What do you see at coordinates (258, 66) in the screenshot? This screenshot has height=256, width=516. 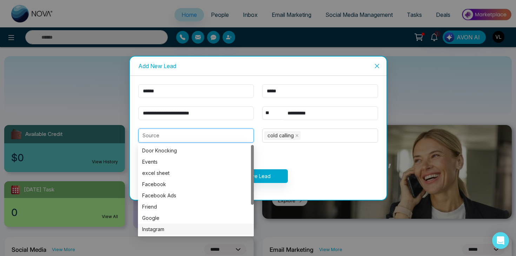 I see `div: Add New Lead` at bounding box center [258, 66].